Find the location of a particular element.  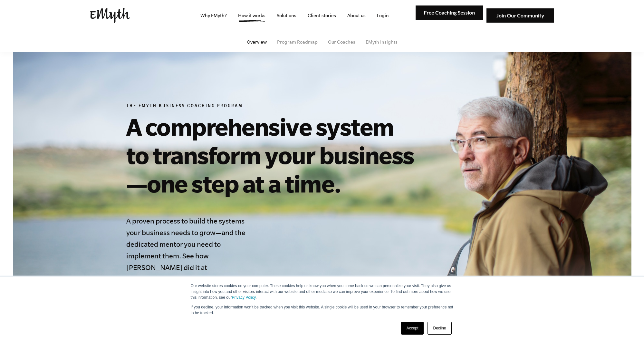

a: Program Roadmap is located at coordinates (297, 42).